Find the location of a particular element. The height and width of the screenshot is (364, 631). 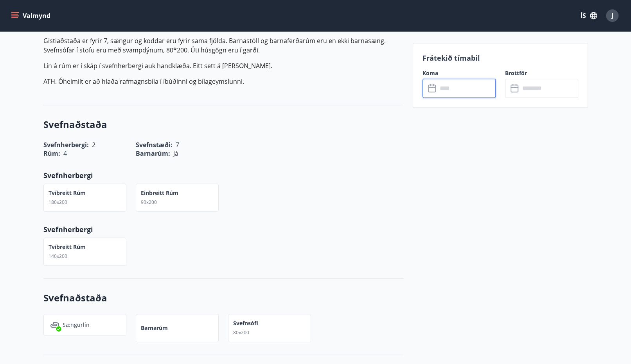

span: Barnarúm : is located at coordinates (153, 153).